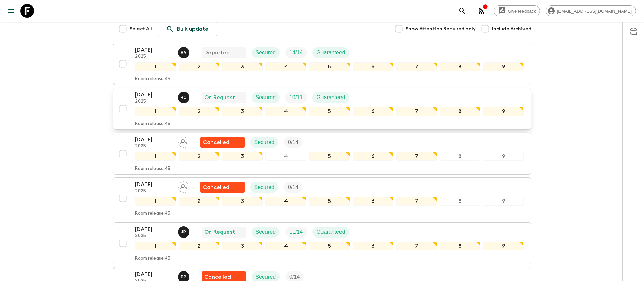 The width and height of the screenshot is (644, 281). Describe the element at coordinates (462, 11) in the screenshot. I see `button: search adventures` at that location.